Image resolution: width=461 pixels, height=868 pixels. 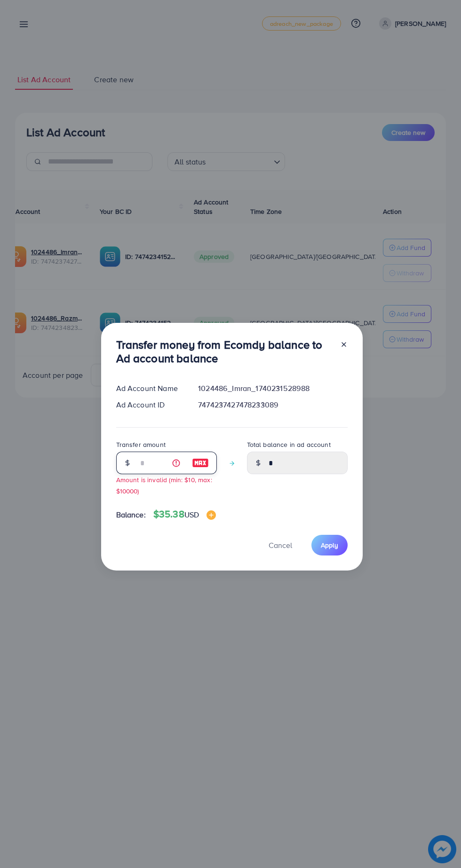 I want to click on button: Cancel, so click(x=280, y=545).